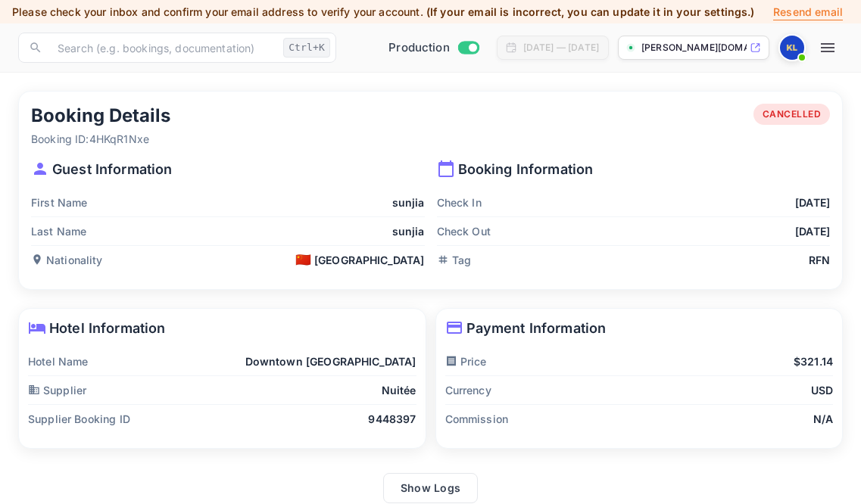  I want to click on p: N/A, so click(823, 419).